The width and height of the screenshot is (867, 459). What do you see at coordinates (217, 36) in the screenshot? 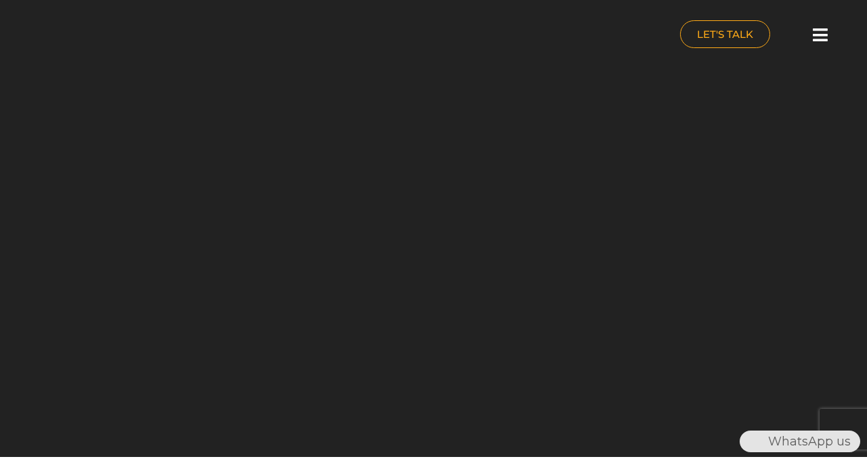
I see `a: nuance-qatar_logo` at bounding box center [217, 36].